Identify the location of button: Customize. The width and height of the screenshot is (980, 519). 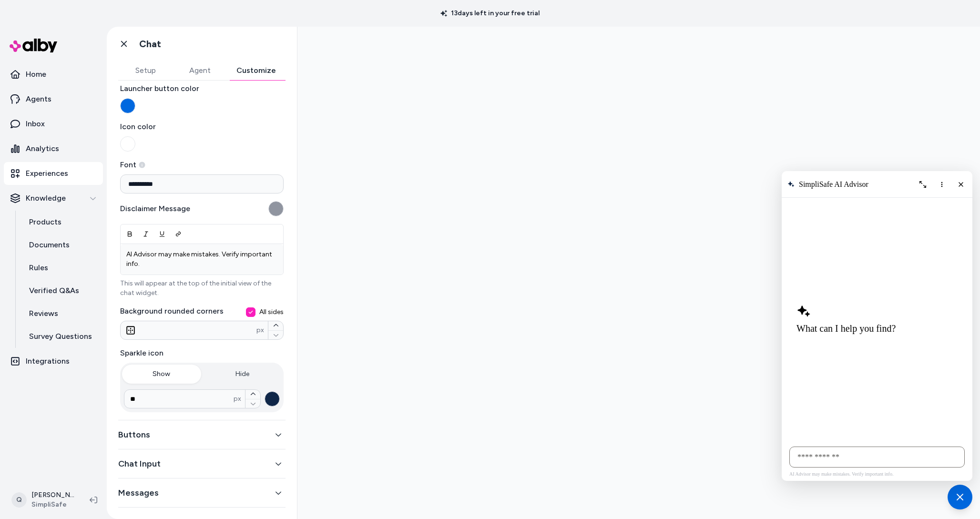
(256, 71).